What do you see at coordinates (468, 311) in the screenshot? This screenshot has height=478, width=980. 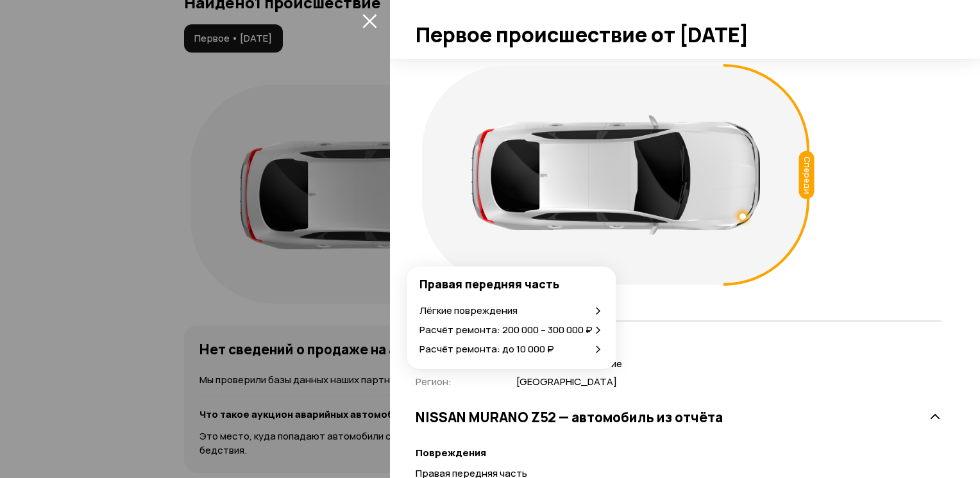 I see `p: Лёгкие повреждения` at bounding box center [468, 311].